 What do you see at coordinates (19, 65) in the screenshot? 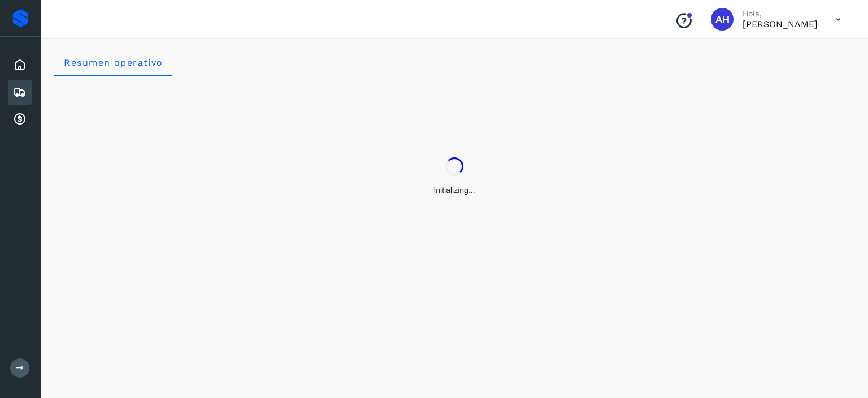
I see `div: Inicio` at bounding box center [19, 65].